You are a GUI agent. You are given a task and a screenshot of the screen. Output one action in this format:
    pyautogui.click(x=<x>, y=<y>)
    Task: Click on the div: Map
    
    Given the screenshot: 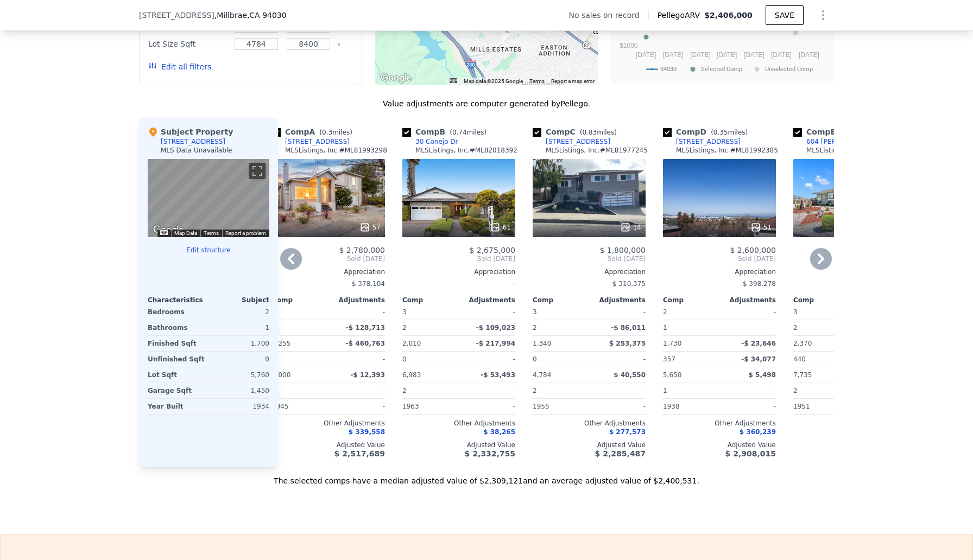 What is the action you would take?
    pyautogui.click(x=208, y=198)
    